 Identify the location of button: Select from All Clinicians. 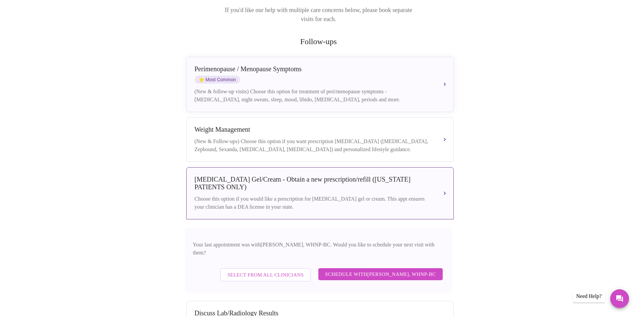
(266, 275).